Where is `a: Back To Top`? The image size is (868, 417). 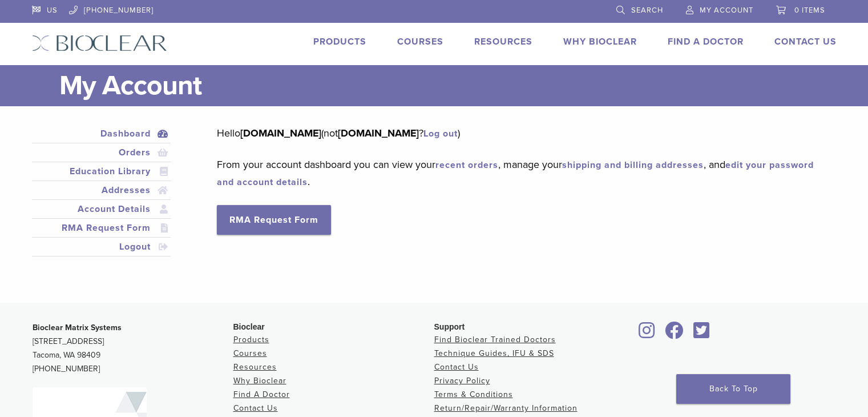
a: Back To Top is located at coordinates (734, 389).